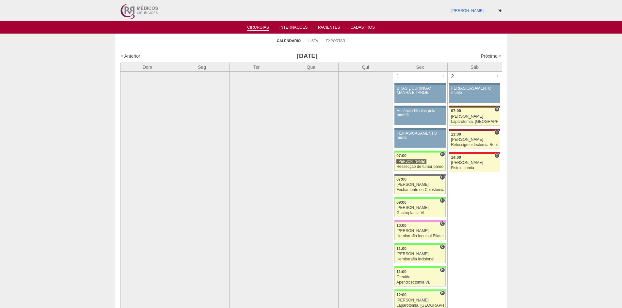  Describe the element at coordinates (365, 67) in the screenshot. I see `th: Qui` at that location.